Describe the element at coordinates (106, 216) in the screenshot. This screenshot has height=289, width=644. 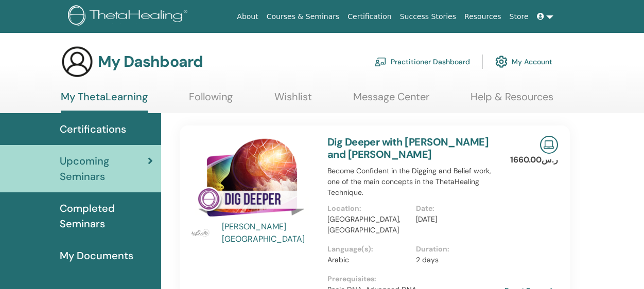
I see `span: Completed Seminars` at that location.